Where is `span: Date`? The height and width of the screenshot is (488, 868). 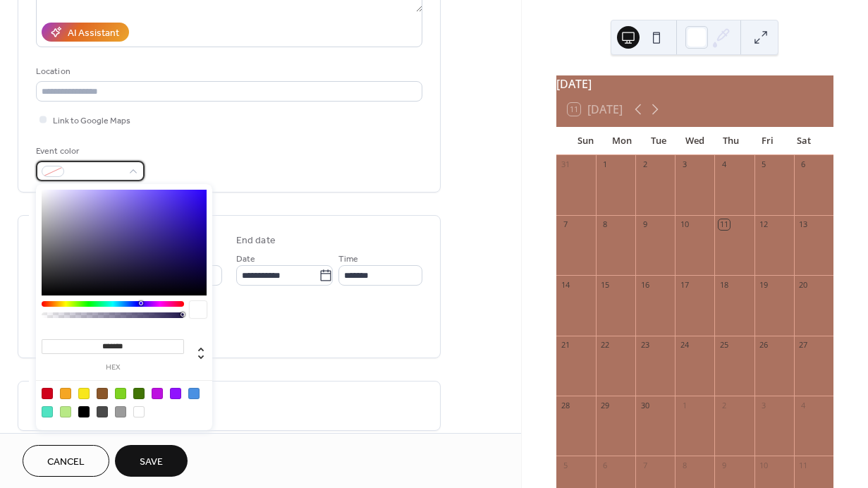 span: Date is located at coordinates (246, 259).